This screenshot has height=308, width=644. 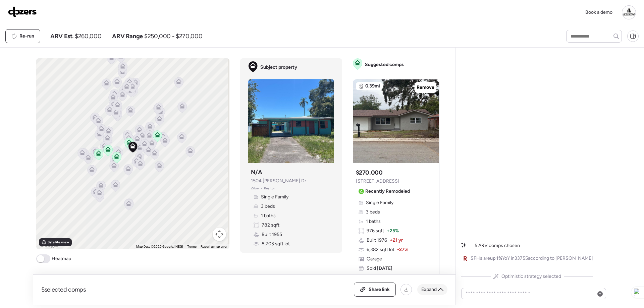 I want to click on span: Map Data ©2025 Google, INEGI, so click(x=159, y=246).